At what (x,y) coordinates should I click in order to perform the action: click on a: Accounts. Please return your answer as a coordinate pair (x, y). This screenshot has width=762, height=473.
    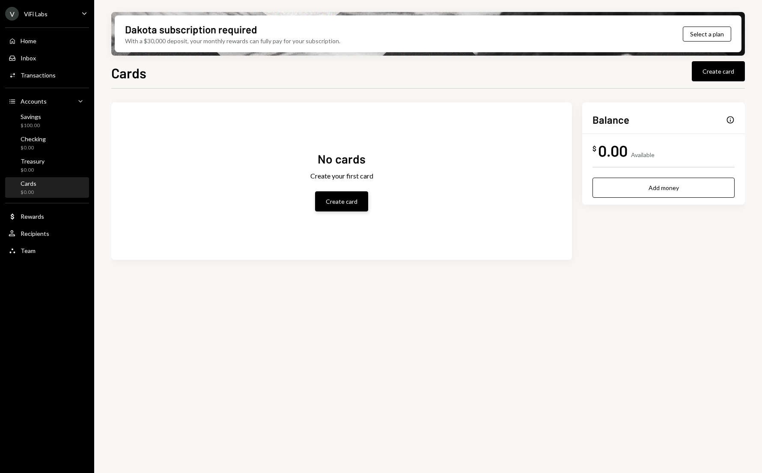
    Looking at the image, I should click on (47, 101).